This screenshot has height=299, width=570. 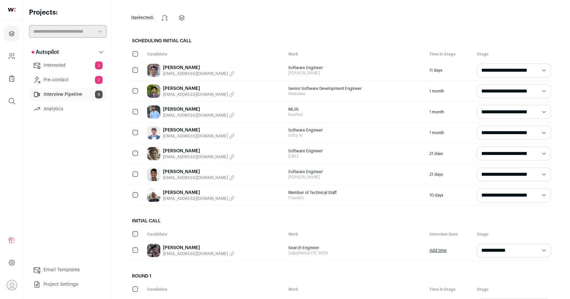 I want to click on div: 11 days, so click(x=450, y=70).